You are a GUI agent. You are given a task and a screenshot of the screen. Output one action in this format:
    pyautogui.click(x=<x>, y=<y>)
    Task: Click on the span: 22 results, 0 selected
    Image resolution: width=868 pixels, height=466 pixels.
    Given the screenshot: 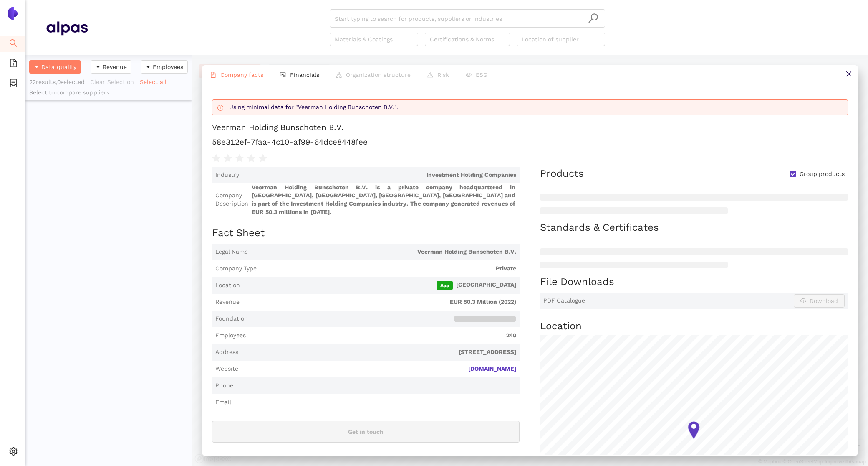 What is the action you would take?
    pyautogui.click(x=56, y=82)
    